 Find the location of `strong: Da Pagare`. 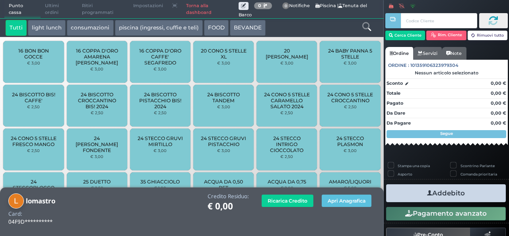

strong: Da Pagare is located at coordinates (398, 123).